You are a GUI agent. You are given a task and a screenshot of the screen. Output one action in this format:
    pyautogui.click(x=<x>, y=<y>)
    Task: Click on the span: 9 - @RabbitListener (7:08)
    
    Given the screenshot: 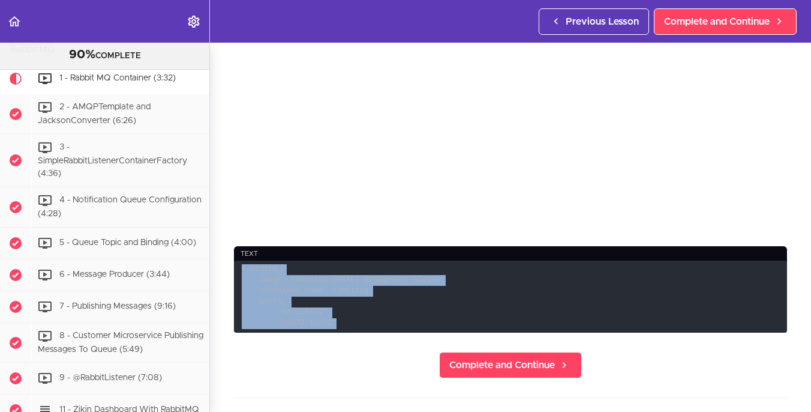 What is the action you would take?
    pyautogui.click(x=110, y=378)
    